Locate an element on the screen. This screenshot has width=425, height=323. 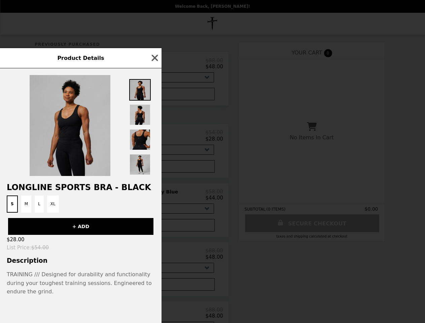
img: Thumbnail 4 is located at coordinates (140, 165).